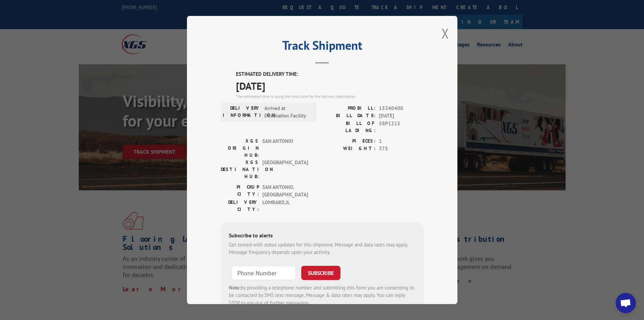  What do you see at coordinates (285, 206) in the screenshot?
I see `span: LOMBARD , IL` at bounding box center [285, 206].